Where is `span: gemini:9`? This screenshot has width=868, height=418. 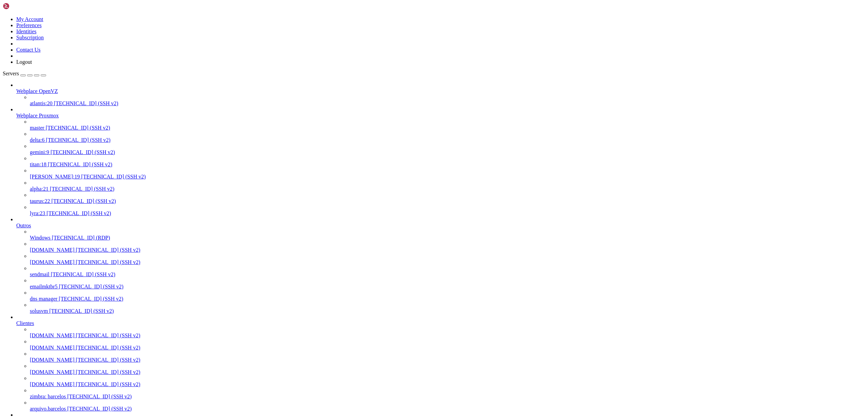 span: gemini:9 is located at coordinates (39, 152).